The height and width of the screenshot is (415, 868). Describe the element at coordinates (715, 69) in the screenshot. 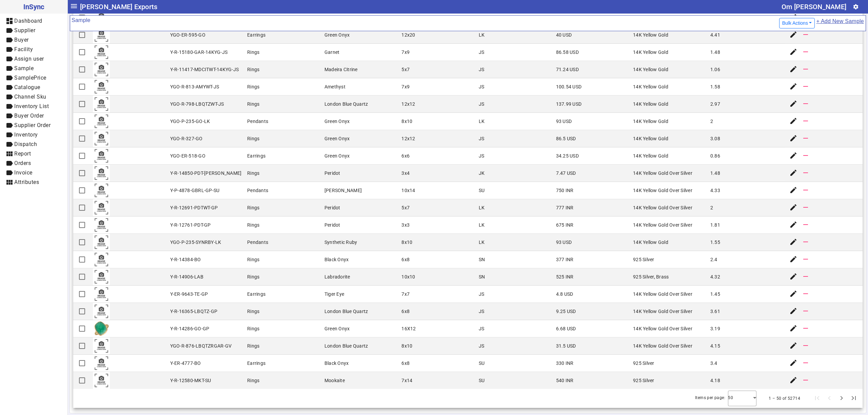

I see `div: 1.06` at that location.